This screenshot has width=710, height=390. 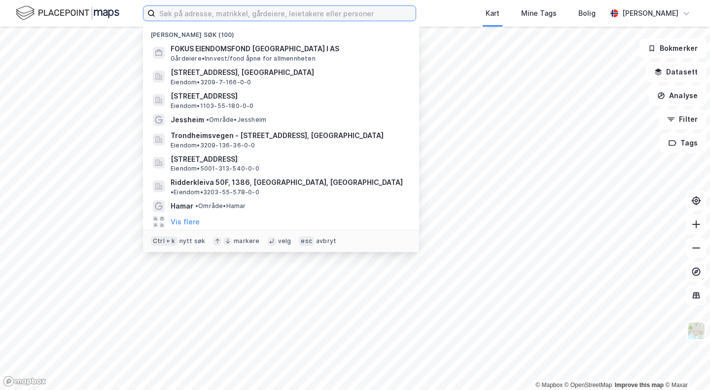 What do you see at coordinates (213, 145) in the screenshot?
I see `span: Eiendom • 3209-136-36-0-0` at bounding box center [213, 145].